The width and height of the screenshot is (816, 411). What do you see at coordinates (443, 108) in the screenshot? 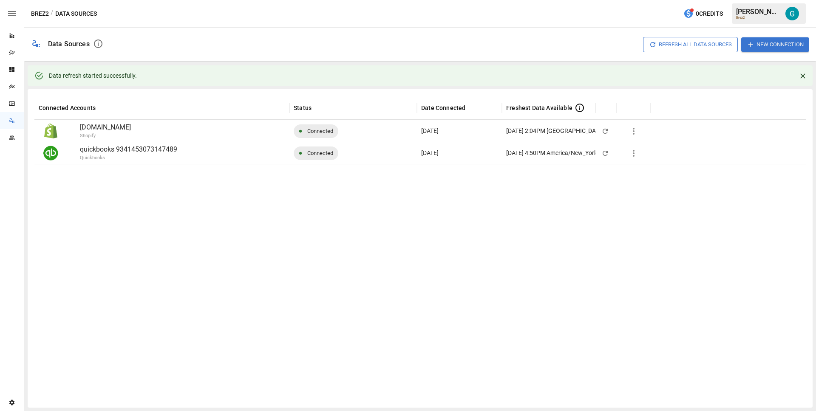
I see `div: Date Connected` at bounding box center [443, 108].